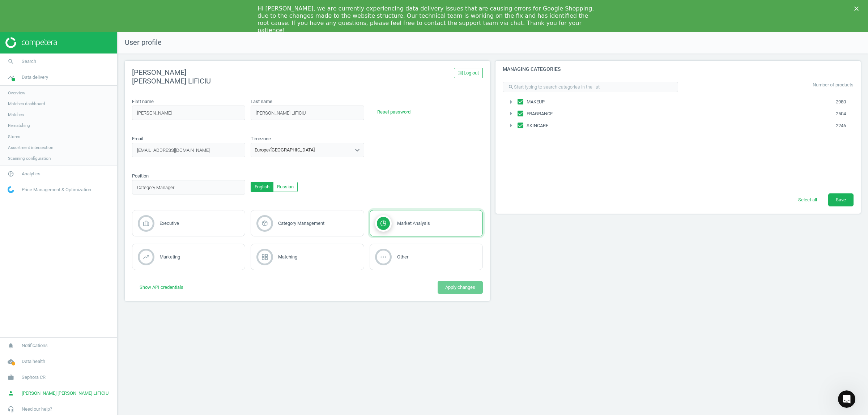 The height and width of the screenshot is (415, 868). What do you see at coordinates (31, 43) in the screenshot?
I see `img: ajHJNr6hYgQAAAAASUVORK5CYII=` at bounding box center [31, 43].